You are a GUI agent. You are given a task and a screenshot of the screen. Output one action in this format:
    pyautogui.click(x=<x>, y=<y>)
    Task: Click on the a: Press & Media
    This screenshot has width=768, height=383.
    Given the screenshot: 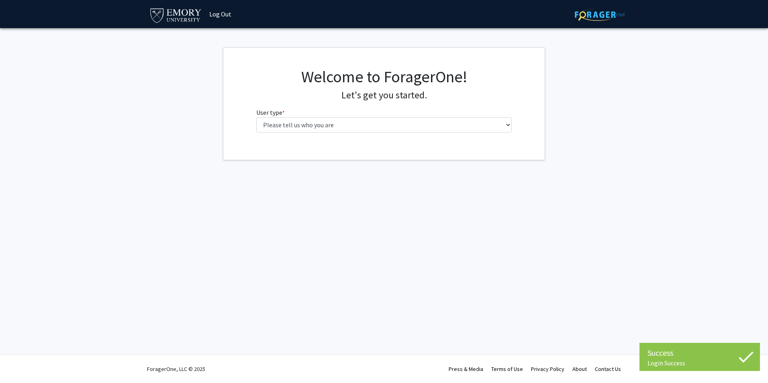 What is the action you would take?
    pyautogui.click(x=466, y=369)
    